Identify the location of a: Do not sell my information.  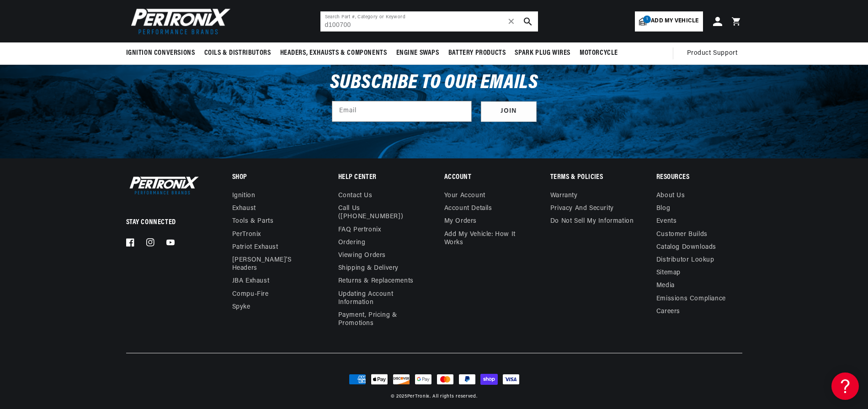
(592, 221).